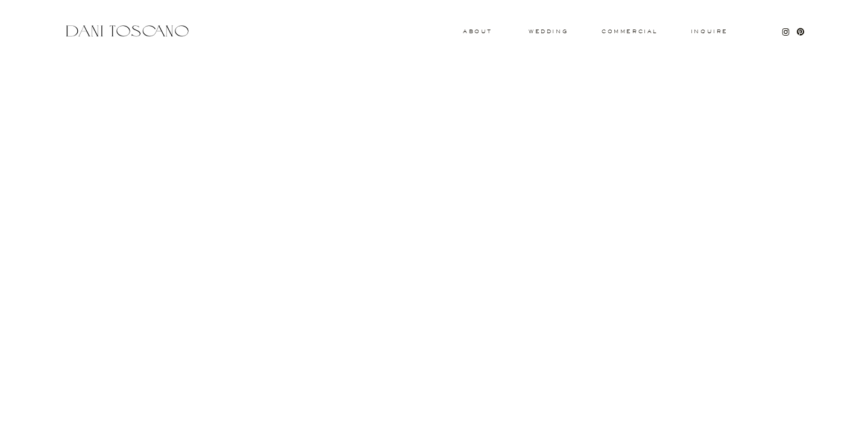 Image resolution: width=868 pixels, height=443 pixels. Describe the element at coordinates (477, 31) in the screenshot. I see `h3: About` at that location.